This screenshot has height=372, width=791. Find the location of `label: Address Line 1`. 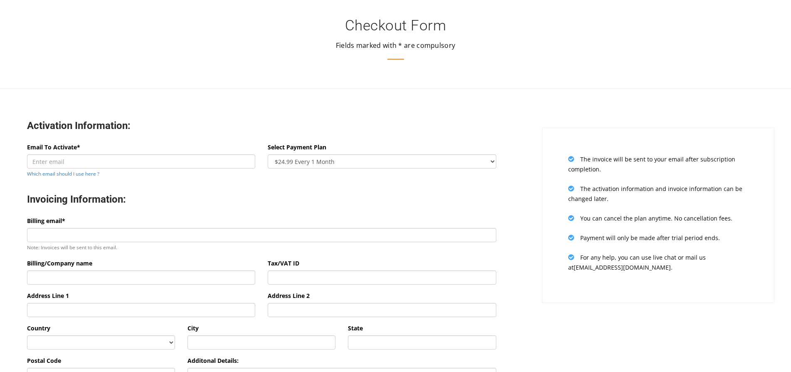

label: Address Line 1 is located at coordinates (48, 296).